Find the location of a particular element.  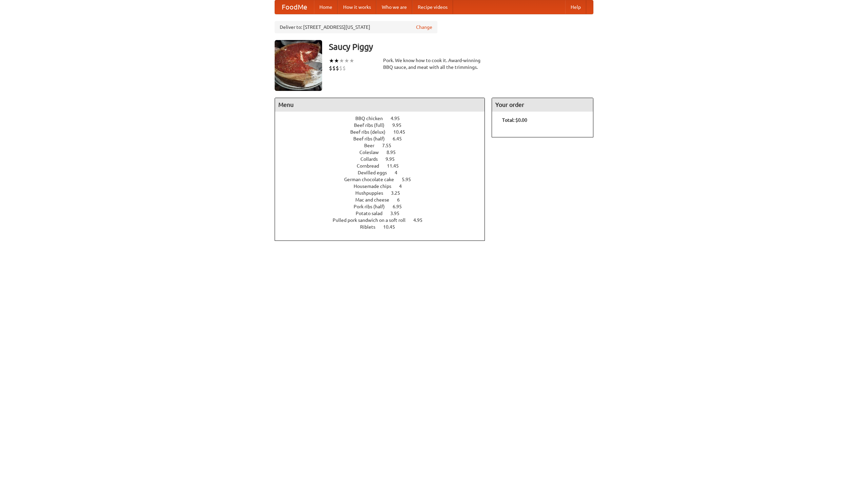

span: 6.95 is located at coordinates (401, 206).